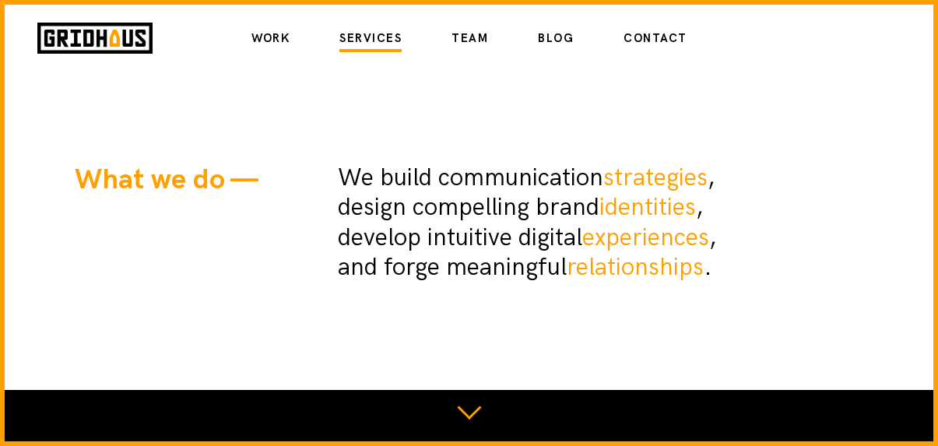  I want to click on a: Work, so click(271, 38).